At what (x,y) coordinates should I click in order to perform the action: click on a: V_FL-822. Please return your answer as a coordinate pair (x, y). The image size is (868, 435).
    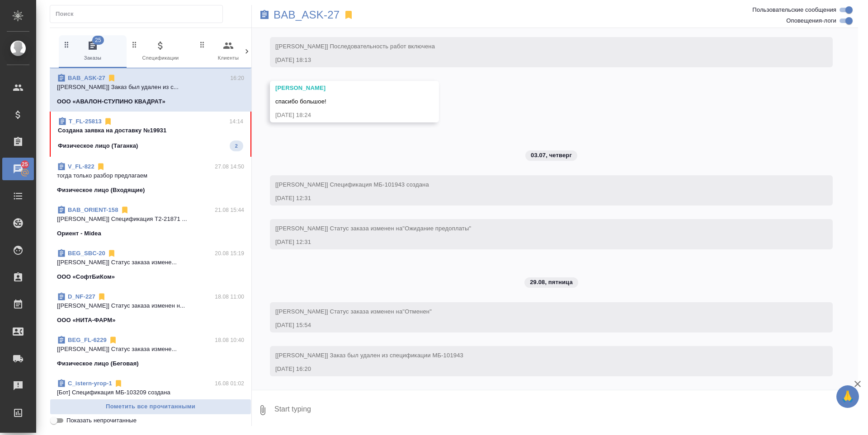
    Looking at the image, I should click on (81, 166).